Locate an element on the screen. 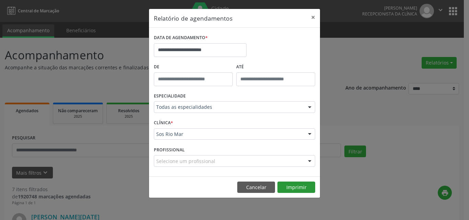 Image resolution: width=469 pixels, height=220 pixels. button: Close is located at coordinates (313, 17).